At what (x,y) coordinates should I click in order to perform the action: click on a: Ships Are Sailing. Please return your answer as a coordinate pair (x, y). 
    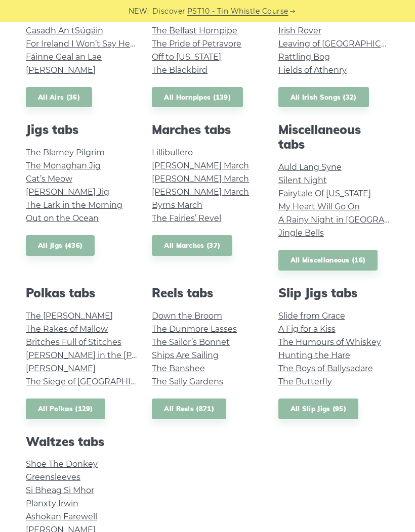
    Looking at the image, I should click on (185, 355).